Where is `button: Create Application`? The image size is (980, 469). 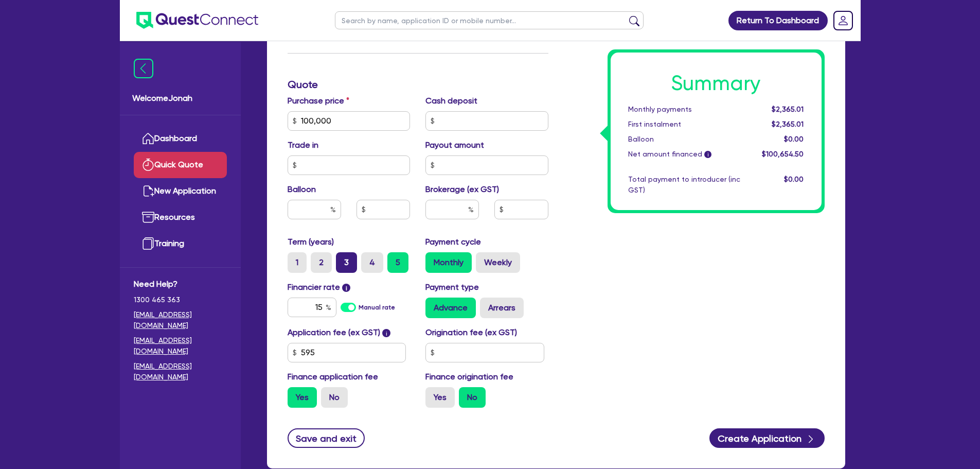
button: Create Application is located at coordinates (767, 438).